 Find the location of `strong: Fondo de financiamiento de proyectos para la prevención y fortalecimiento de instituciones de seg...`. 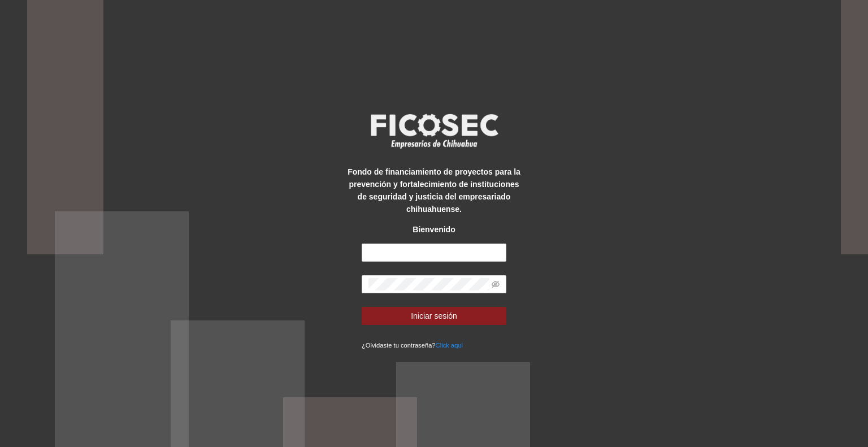

strong: Fondo de financiamiento de proyectos para la prevención y fortalecimiento de instituciones de seg... is located at coordinates (434, 191).